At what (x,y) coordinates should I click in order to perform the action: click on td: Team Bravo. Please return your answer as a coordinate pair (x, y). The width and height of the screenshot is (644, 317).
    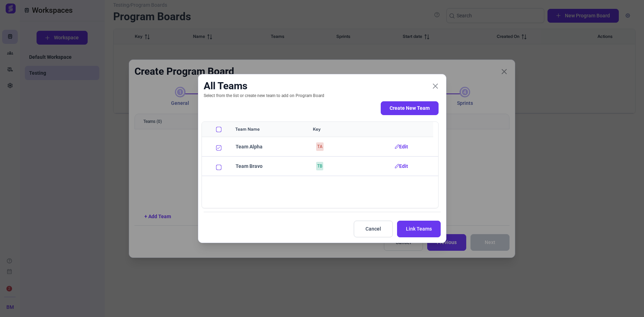
    Looking at the image, I should click on (267, 166).